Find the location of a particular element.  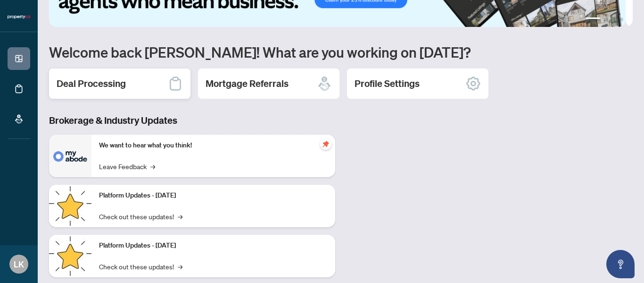

button: Open asap is located at coordinates (620, 264).